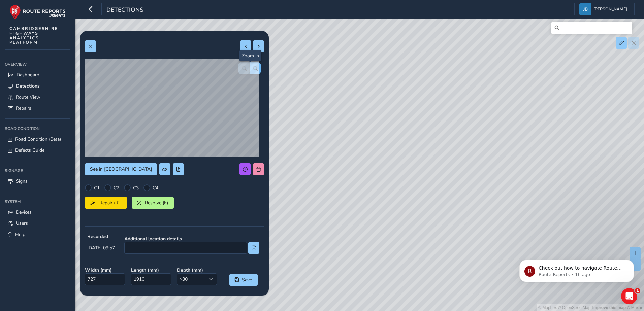  What do you see at coordinates (37, 223) in the screenshot?
I see `a: Users` at bounding box center [37, 223].